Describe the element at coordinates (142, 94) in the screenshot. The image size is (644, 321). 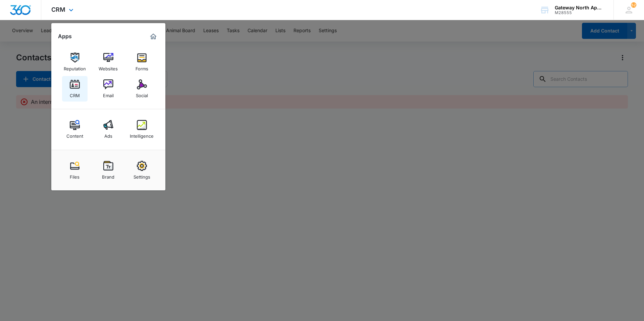
I see `div: Social` at that location.